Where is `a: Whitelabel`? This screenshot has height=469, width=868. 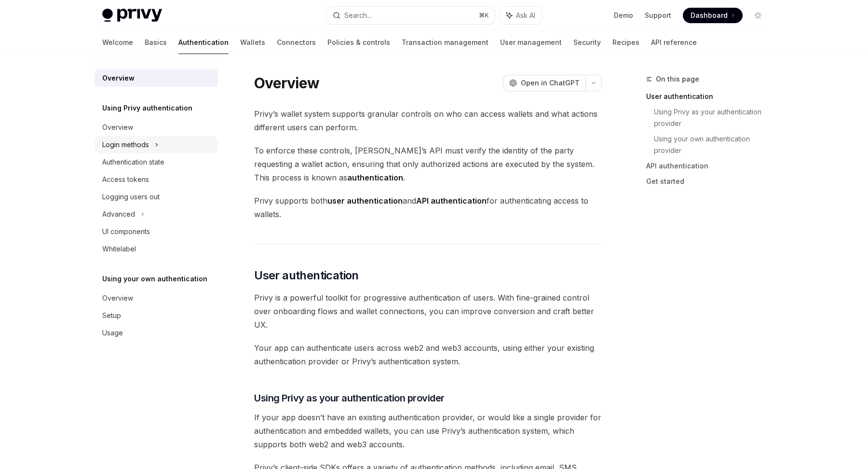
a: Whitelabel is located at coordinates (156, 249).